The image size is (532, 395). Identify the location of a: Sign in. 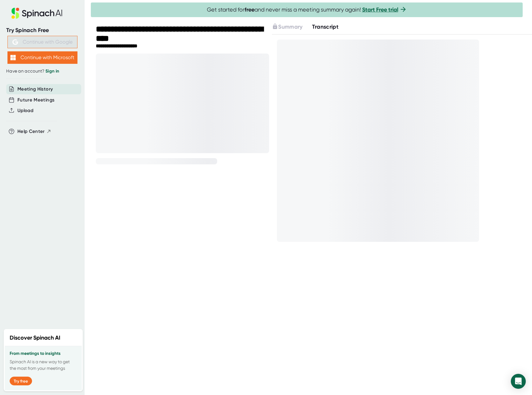
(52, 71).